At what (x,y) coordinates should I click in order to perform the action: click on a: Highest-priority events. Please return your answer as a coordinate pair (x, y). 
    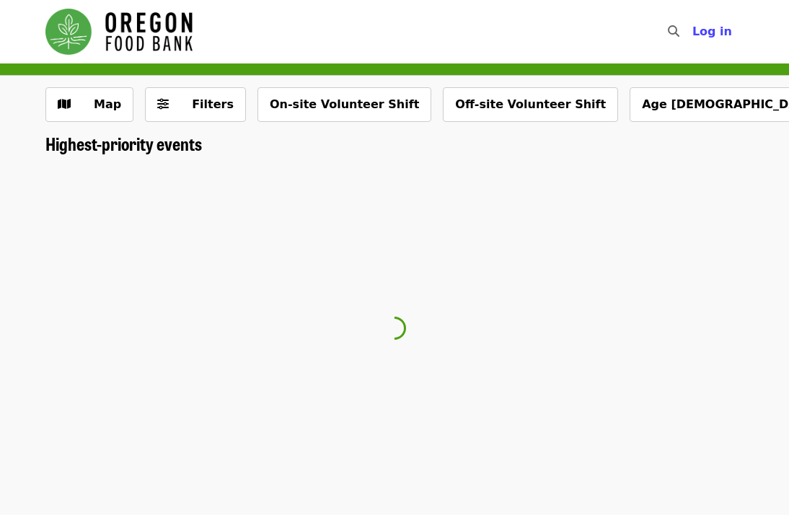
    Looking at the image, I should click on (123, 144).